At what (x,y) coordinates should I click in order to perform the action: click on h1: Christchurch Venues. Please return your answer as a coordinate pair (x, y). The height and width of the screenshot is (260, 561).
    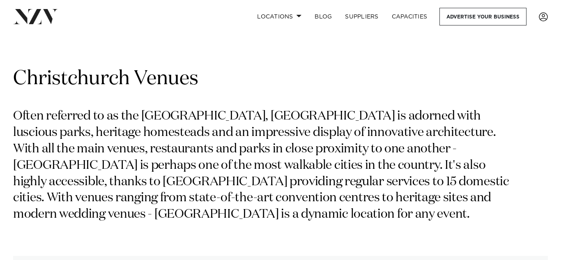
    Looking at the image, I should click on (280, 79).